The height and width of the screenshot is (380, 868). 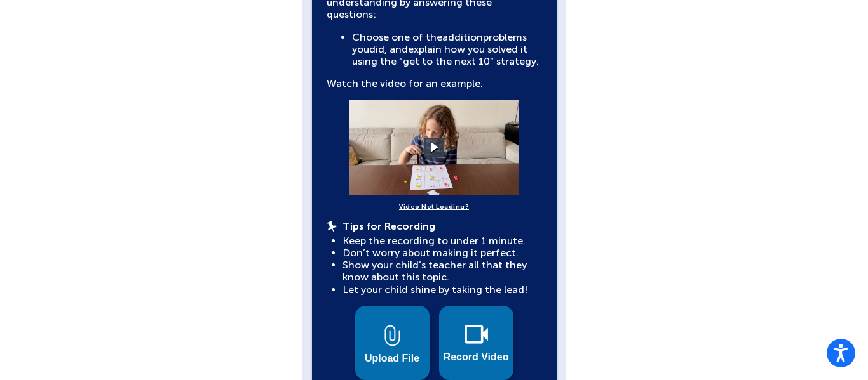 What do you see at coordinates (462, 37) in the screenshot?
I see `span: addition` at bounding box center [462, 37].